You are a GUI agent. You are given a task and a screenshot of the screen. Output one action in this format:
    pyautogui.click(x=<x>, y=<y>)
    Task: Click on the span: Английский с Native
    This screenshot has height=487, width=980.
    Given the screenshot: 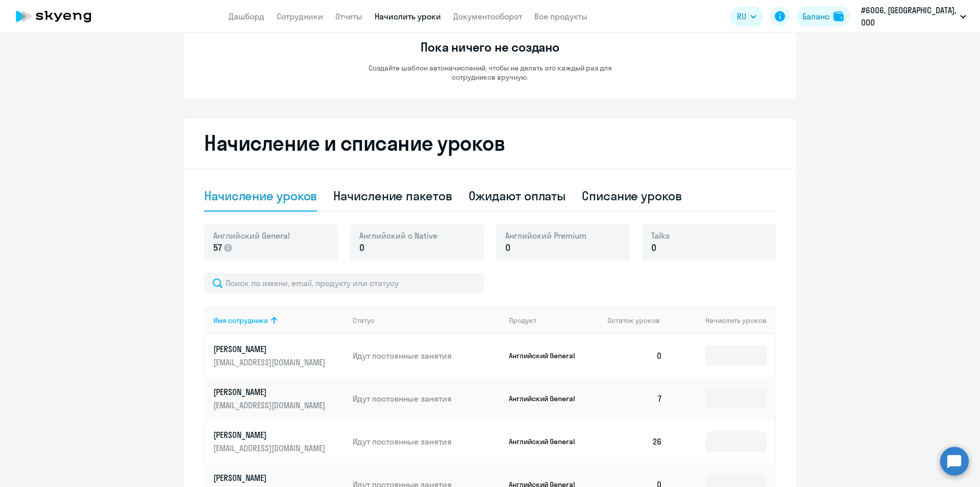 What is the action you would take?
    pyautogui.click(x=398, y=235)
    